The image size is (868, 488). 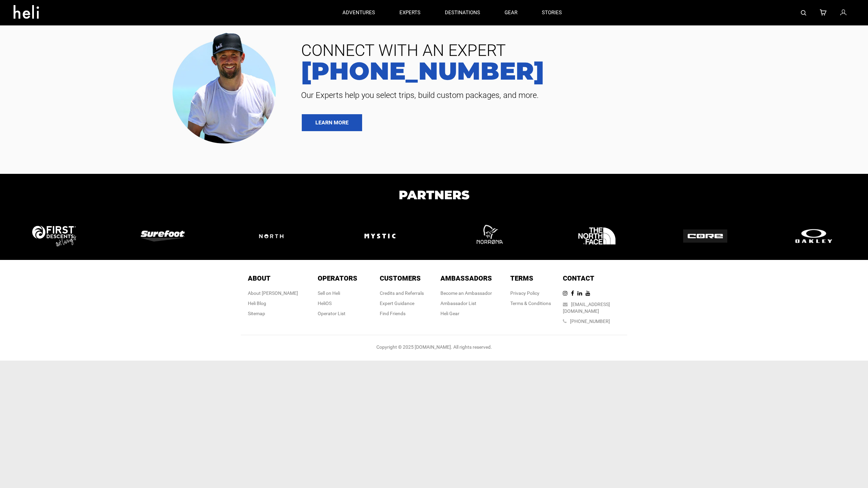 What do you see at coordinates (466, 303) in the screenshot?
I see `div: Ambassador List` at bounding box center [466, 303].